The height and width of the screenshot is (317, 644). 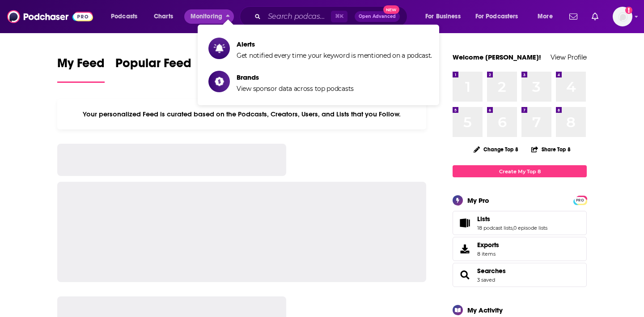 What do you see at coordinates (623, 17) in the screenshot?
I see `span: Logged in as megcassidy` at bounding box center [623, 17].